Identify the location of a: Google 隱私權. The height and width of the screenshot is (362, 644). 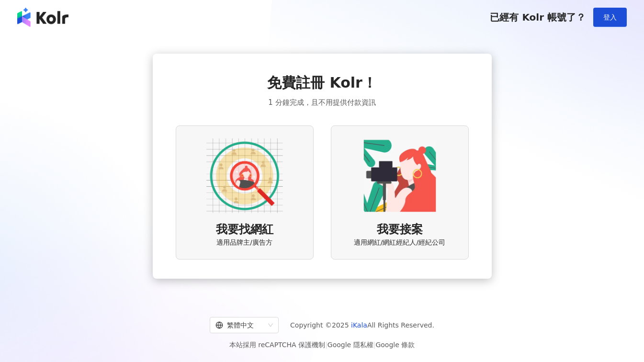
(350, 345).